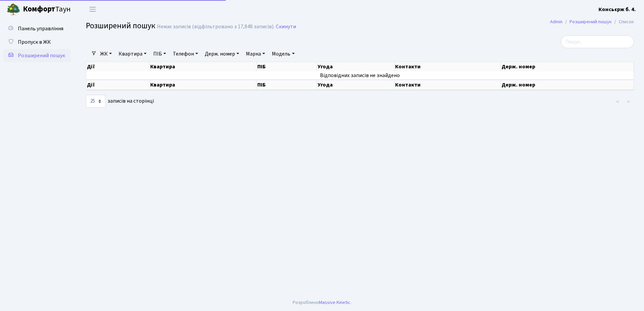 This screenshot has width=644, height=311. I want to click on td: Відповідних записів не знайдено, so click(360, 76).